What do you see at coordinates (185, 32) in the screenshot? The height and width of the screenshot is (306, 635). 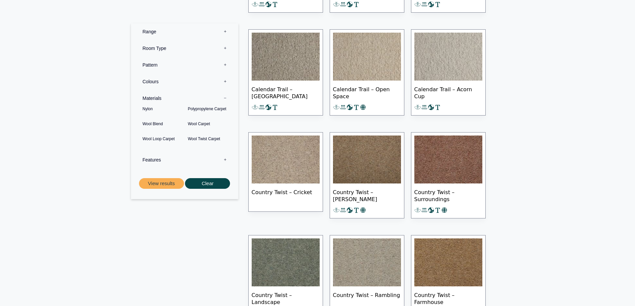 I see `label: Range` at bounding box center [185, 32].